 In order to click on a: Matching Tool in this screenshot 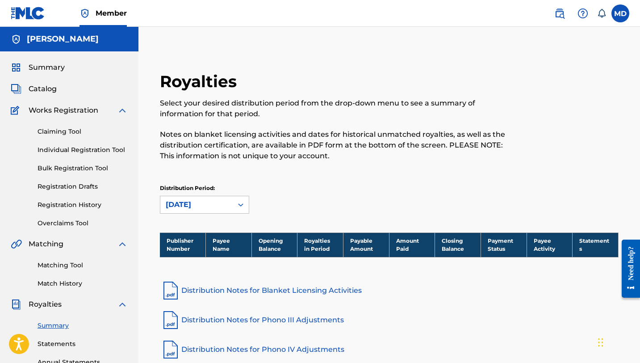, I will do `click(83, 265)`.